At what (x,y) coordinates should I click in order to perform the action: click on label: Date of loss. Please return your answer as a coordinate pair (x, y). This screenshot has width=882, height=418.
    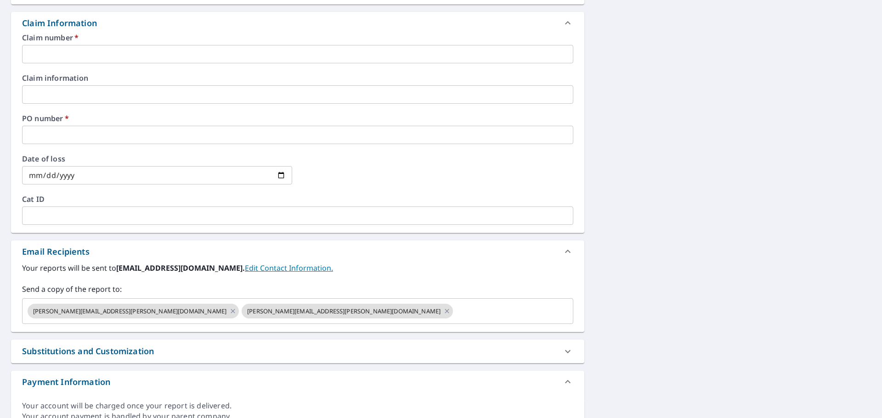
    Looking at the image, I should click on (157, 159).